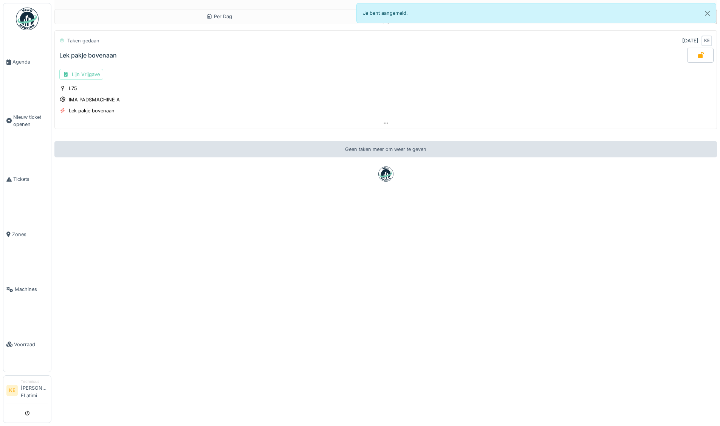  I want to click on a: Voorraad, so click(27, 344).